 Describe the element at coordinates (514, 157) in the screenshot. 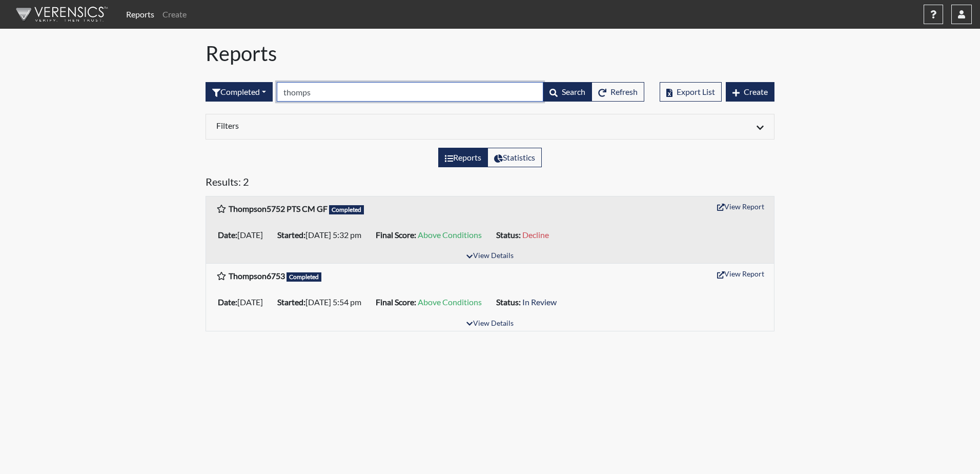

I see `label: View statistics about completed interviews` at that location.